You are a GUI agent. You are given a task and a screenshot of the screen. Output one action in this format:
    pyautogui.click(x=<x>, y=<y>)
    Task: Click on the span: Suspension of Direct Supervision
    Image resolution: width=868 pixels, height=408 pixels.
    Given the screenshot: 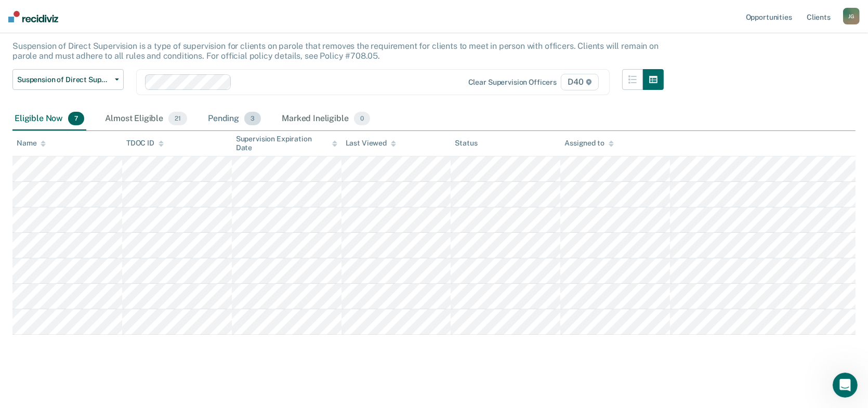 What is the action you would take?
    pyautogui.click(x=64, y=79)
    